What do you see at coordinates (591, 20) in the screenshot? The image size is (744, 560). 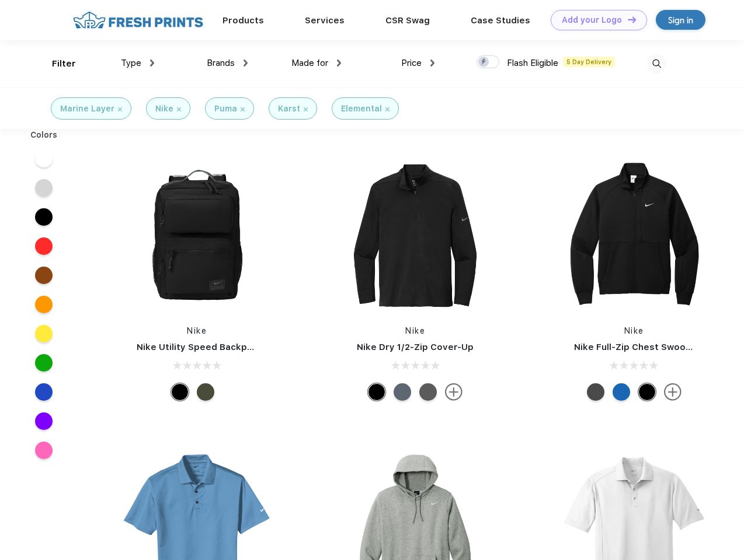 I see `div: Add your Logo` at bounding box center [591, 20].